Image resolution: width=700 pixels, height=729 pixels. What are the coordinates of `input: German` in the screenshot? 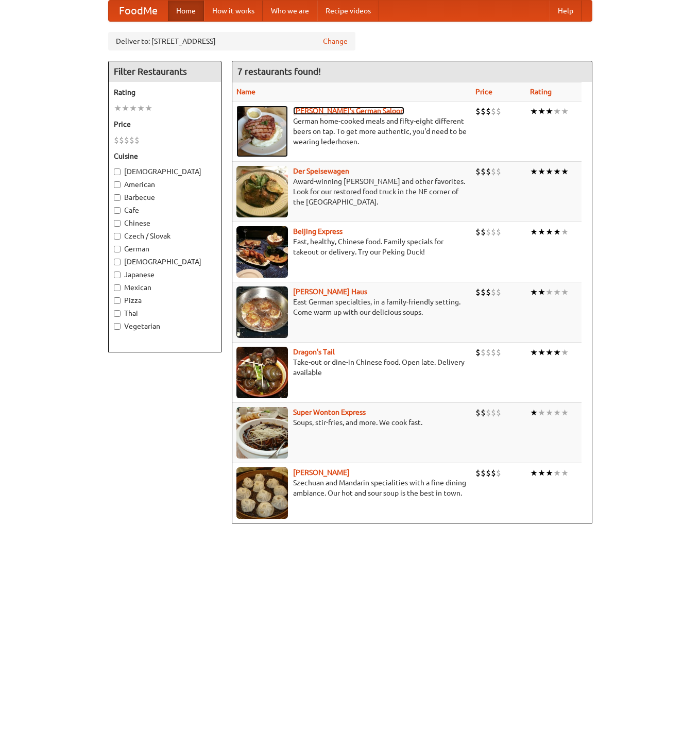 It's located at (117, 249).